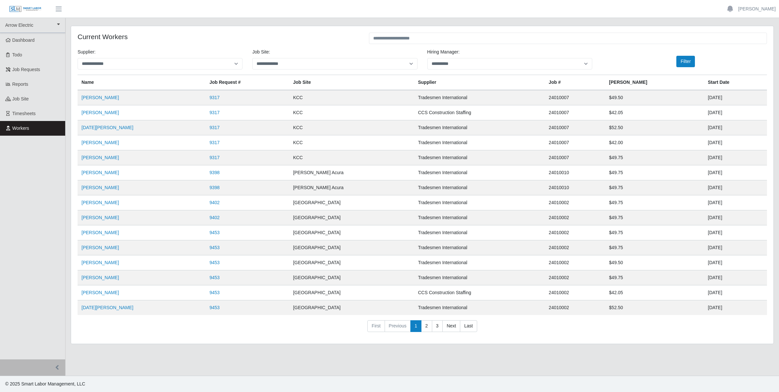 This screenshot has width=779, height=392. I want to click on a: Last, so click(468, 326).